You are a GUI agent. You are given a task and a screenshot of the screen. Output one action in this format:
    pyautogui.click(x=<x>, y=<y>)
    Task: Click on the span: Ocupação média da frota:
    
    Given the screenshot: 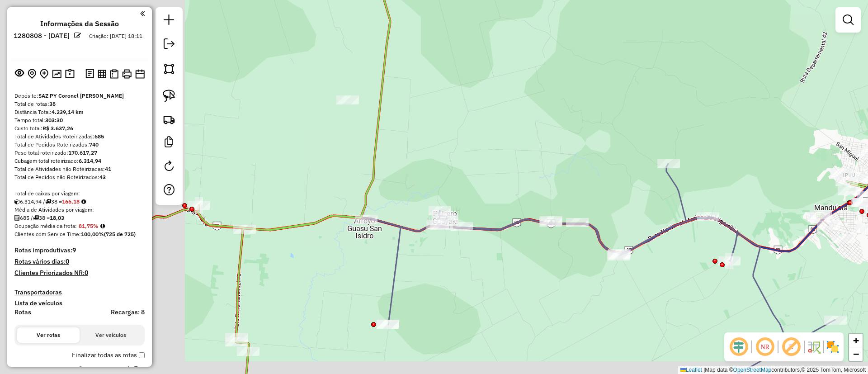 What is the action you would take?
    pyautogui.click(x=46, y=226)
    